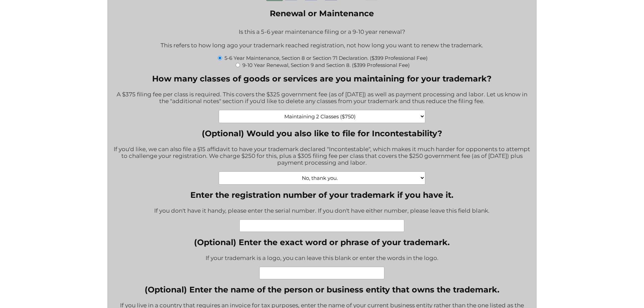 The height and width of the screenshot is (308, 644). I want to click on label: (Optional) Enter the exact word or phrase of your trademark., so click(322, 242).